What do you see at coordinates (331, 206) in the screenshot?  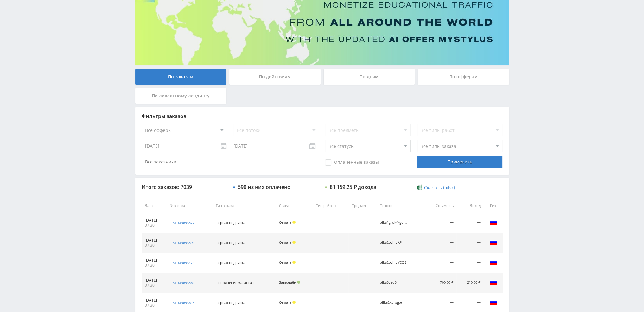 I see `th: Тип работы` at bounding box center [331, 206].